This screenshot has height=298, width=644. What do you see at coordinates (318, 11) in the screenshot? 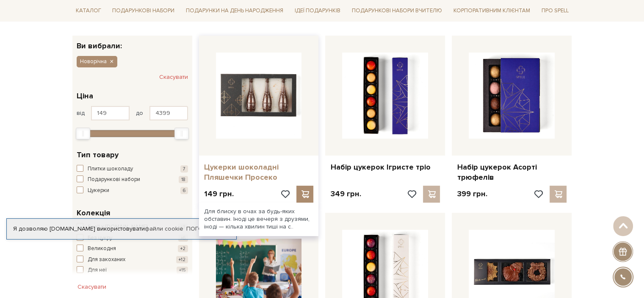
I see `a: Ідеї подарунків` at bounding box center [318, 11].